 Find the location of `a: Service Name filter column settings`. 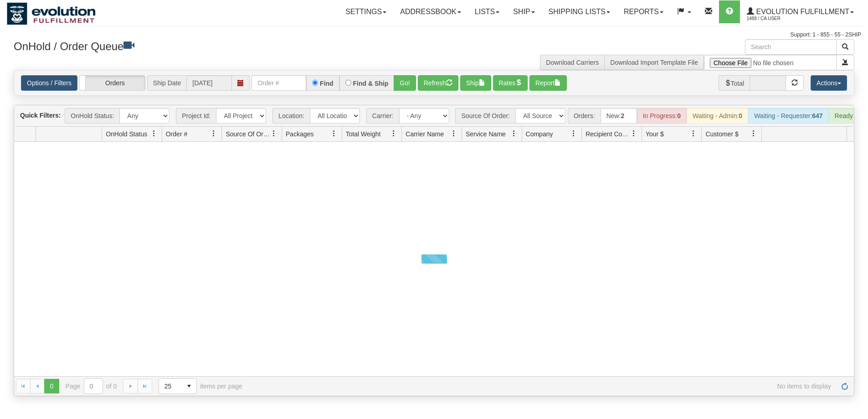

a: Service Name filter column settings is located at coordinates (514, 134).